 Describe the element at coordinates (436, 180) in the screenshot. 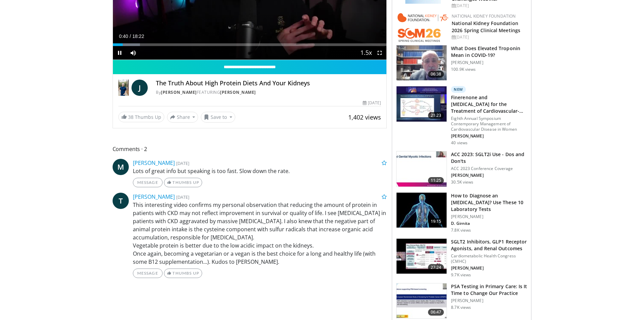

I see `span: 11:25` at that location.